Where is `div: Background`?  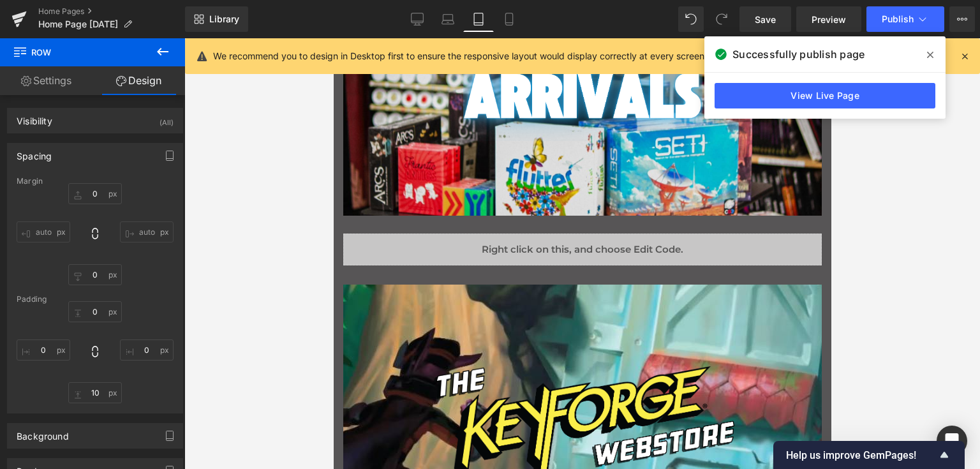
div: Background is located at coordinates (43, 433).